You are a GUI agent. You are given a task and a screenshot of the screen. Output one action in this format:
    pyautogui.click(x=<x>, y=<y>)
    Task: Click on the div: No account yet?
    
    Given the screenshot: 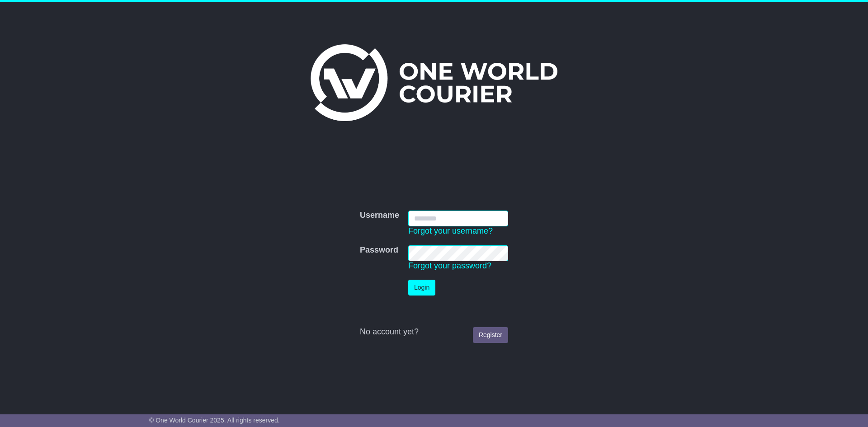 What is the action you would take?
    pyautogui.click(x=434, y=332)
    